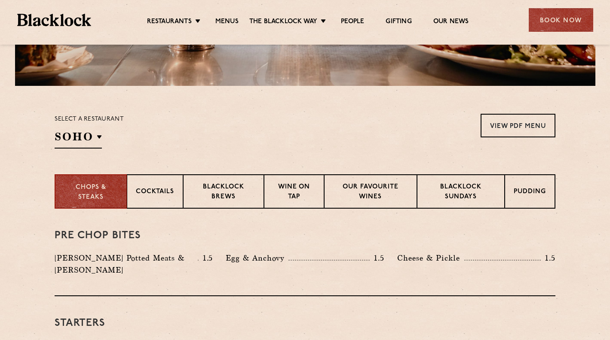  I want to click on a: Our News, so click(451, 22).